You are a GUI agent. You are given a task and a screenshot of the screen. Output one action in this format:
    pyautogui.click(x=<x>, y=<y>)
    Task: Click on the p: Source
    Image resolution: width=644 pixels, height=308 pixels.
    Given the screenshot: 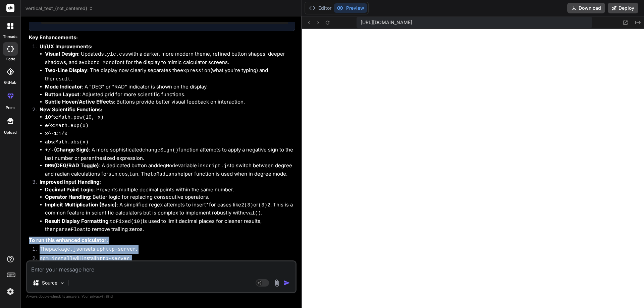 What is the action you would take?
    pyautogui.click(x=49, y=283)
    